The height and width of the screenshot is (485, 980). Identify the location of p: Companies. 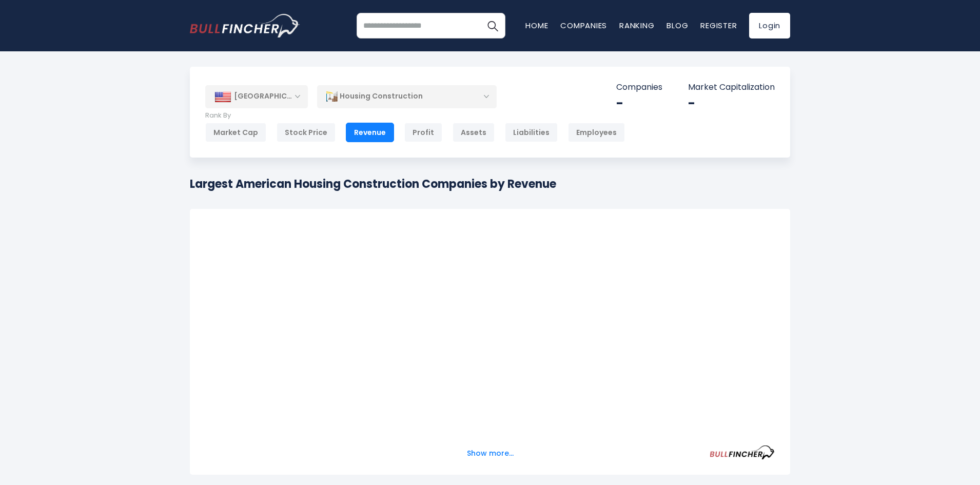
(640, 87).